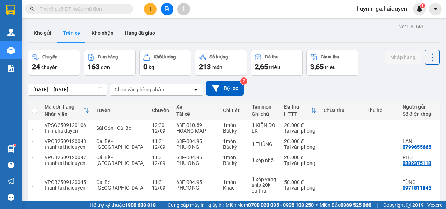 Image resolution: width=446 pixels, height=209 pixels. I want to click on div: VPSG2509120106, so click(67, 125).